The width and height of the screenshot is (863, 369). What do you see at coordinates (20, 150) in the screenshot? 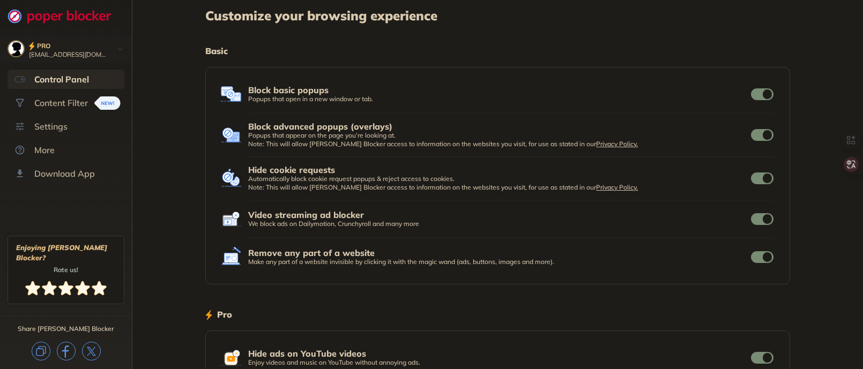
I see `img: about.svg` at bounding box center [20, 150].